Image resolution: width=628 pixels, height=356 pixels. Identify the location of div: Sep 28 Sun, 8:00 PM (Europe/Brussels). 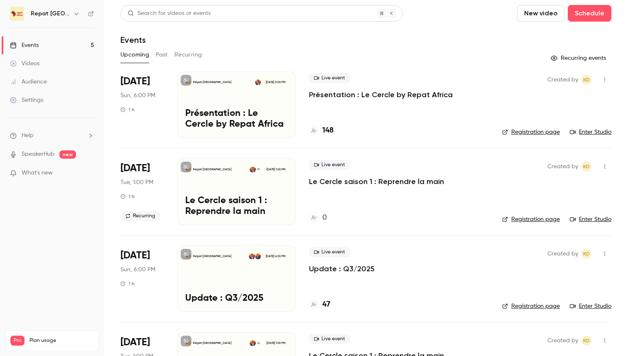
(142, 279).